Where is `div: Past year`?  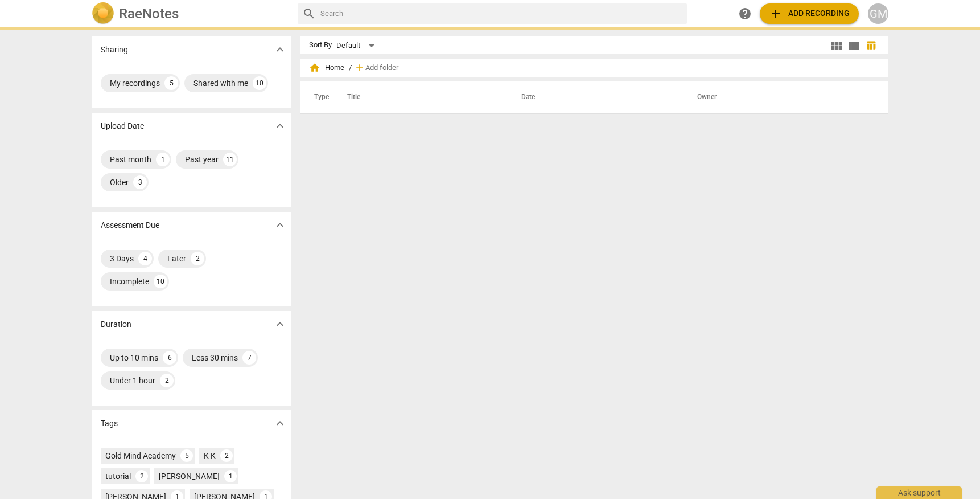 div: Past year is located at coordinates (202, 159).